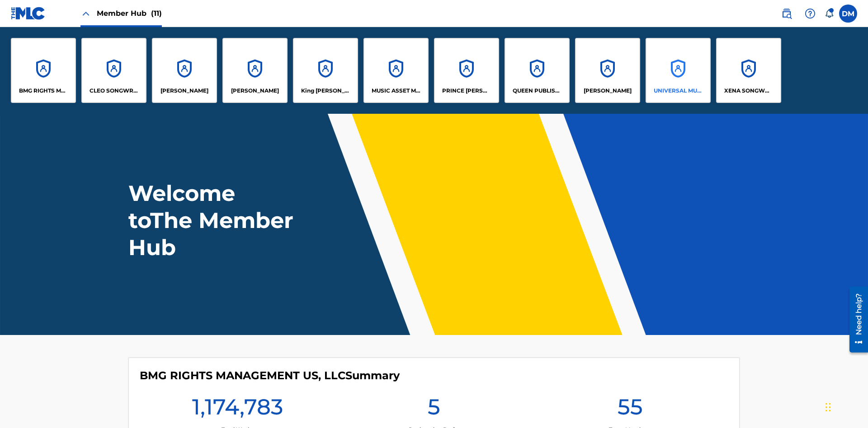 The height and width of the screenshot is (428, 868). I want to click on div: Help, so click(810, 13).